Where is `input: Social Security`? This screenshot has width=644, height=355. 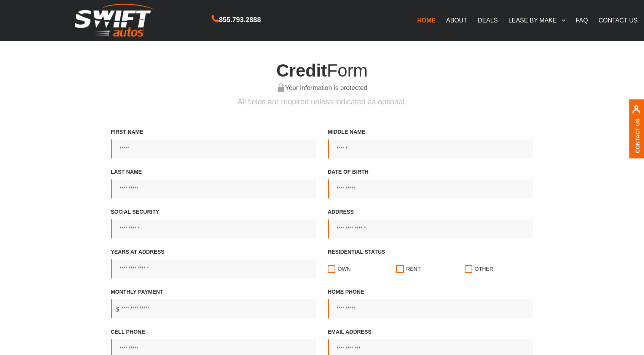
input: Social Security is located at coordinates (214, 229).